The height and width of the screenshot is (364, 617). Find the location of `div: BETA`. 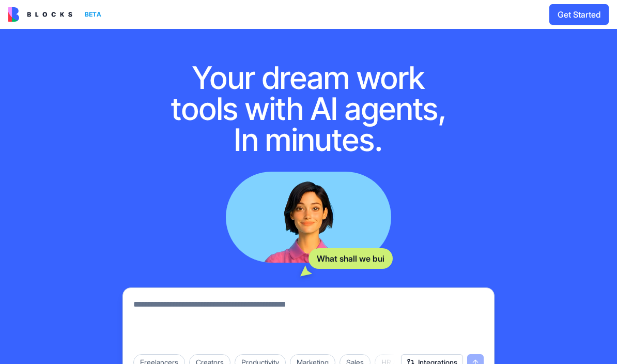

div: BETA is located at coordinates (93, 15).